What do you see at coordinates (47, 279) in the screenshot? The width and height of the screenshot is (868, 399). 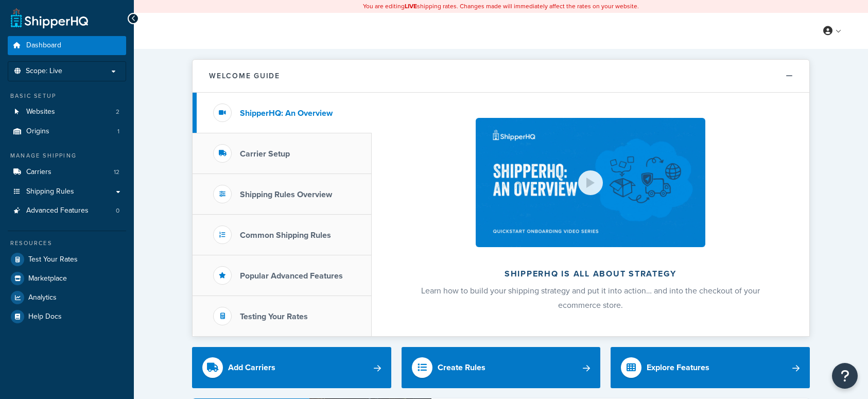 I see `span: Marketplace` at bounding box center [47, 279].